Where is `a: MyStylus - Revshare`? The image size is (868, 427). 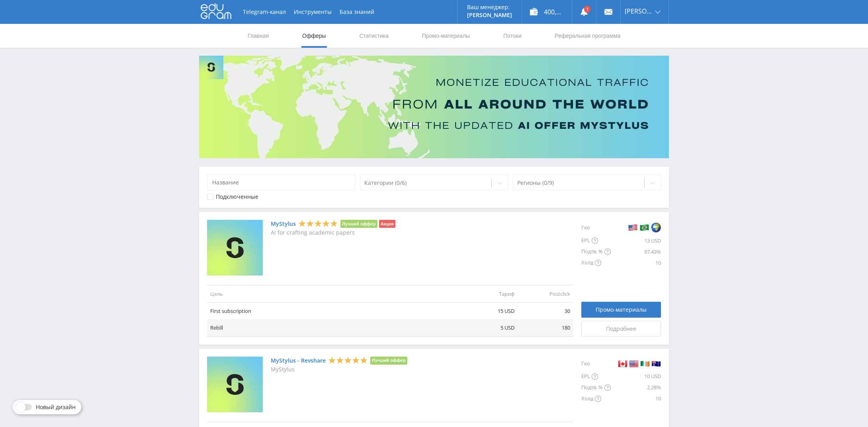
a: MyStylus - Revshare is located at coordinates (298, 360).